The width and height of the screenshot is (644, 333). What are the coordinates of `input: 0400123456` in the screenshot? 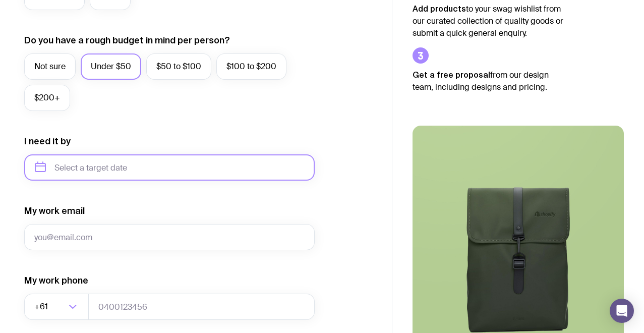 It's located at (202, 306).